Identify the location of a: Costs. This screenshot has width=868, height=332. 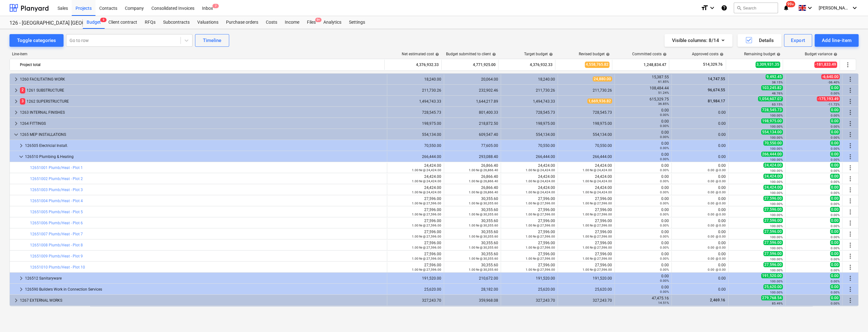
(272, 22).